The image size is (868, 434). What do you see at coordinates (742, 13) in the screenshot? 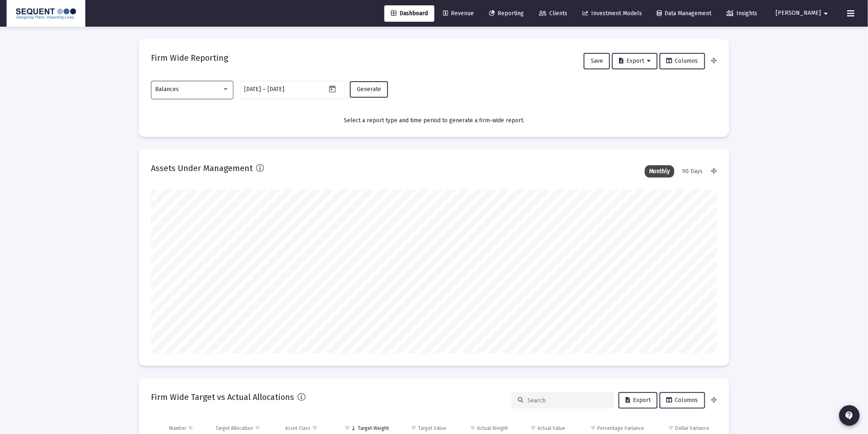
I see `span: Insights` at bounding box center [742, 13].